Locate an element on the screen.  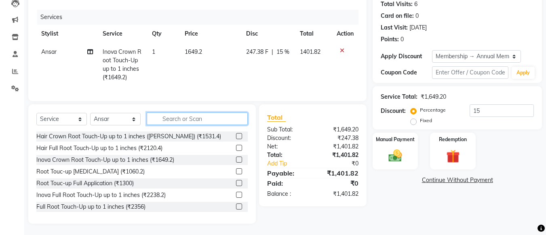
div: Inova Crown Root Touch-Up up to 1 inches (₹1649.2) is located at coordinates (105, 160).